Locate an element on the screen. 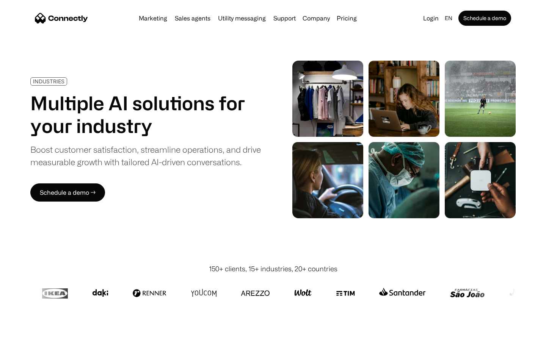  div: Company is located at coordinates (316, 18).